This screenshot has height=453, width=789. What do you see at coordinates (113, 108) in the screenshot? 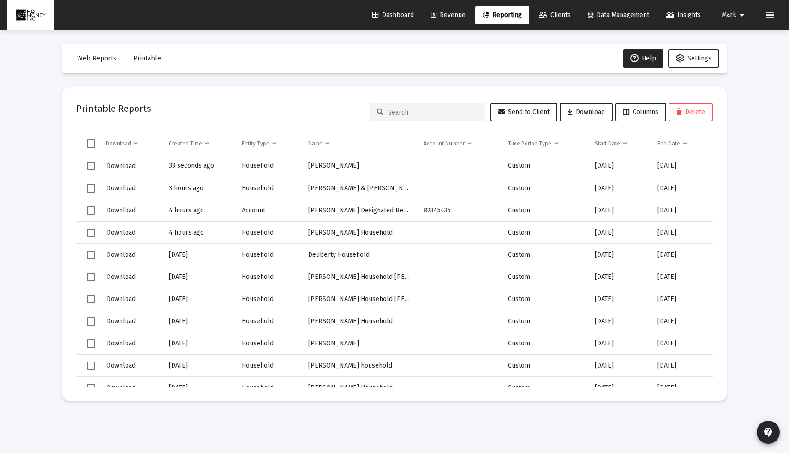
I see `h2: Printable Reports` at bounding box center [113, 108].